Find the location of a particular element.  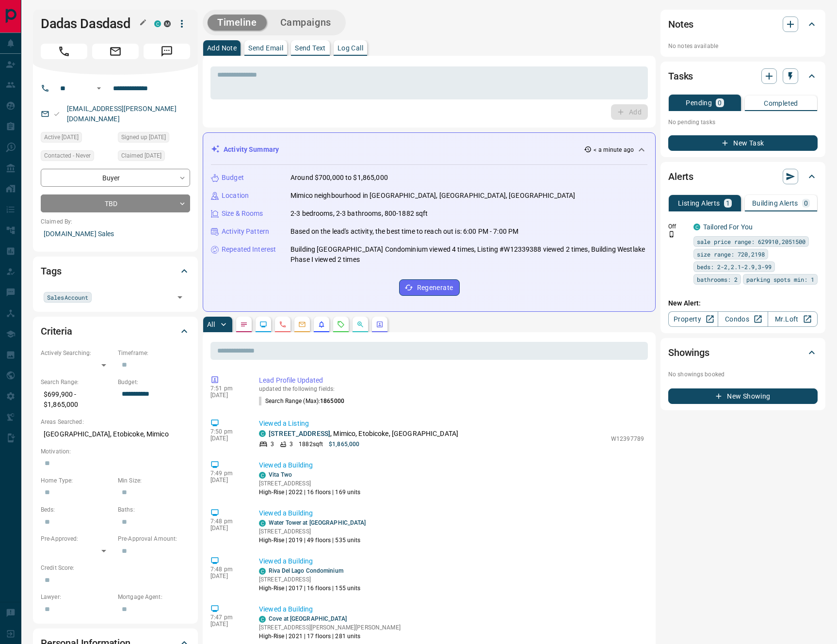

p: Areas Searched: is located at coordinates (115, 422).